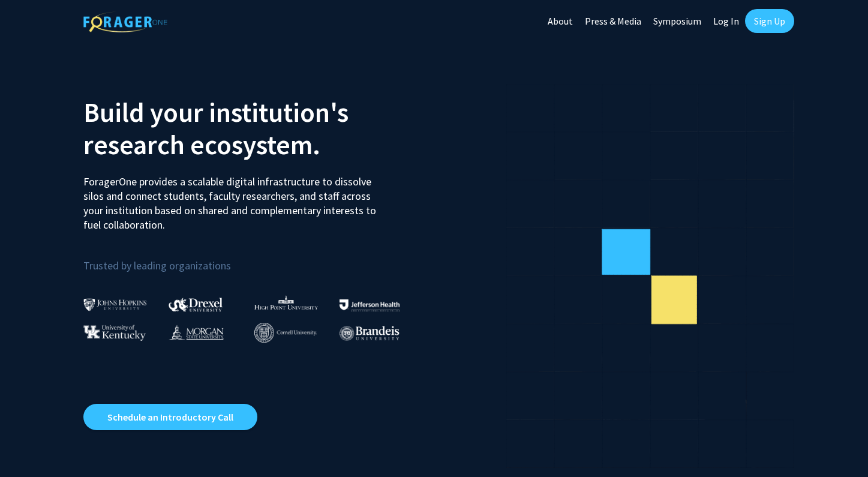 This screenshot has height=477, width=868. Describe the element at coordinates (196, 332) in the screenshot. I see `img: Morgan State University` at that location.